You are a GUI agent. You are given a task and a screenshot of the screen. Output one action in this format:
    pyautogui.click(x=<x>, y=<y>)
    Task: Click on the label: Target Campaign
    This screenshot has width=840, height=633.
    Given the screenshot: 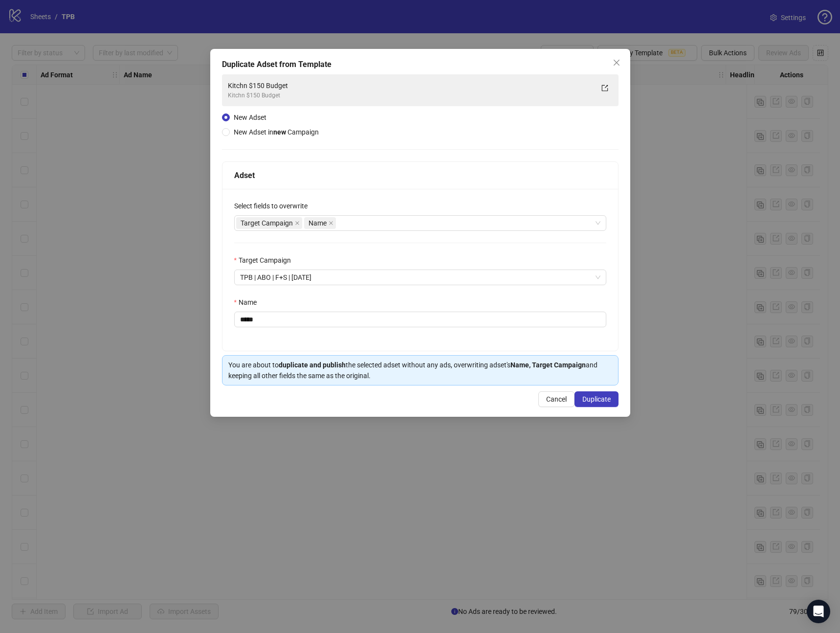 What is the action you would take?
    pyautogui.click(x=266, y=260)
    